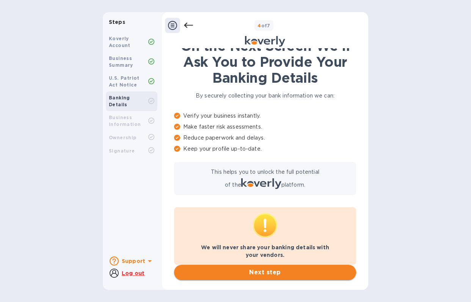 Image resolution: width=471 pixels, height=302 pixels. What do you see at coordinates (122, 137) in the screenshot?
I see `b: Ownership` at bounding box center [122, 137].